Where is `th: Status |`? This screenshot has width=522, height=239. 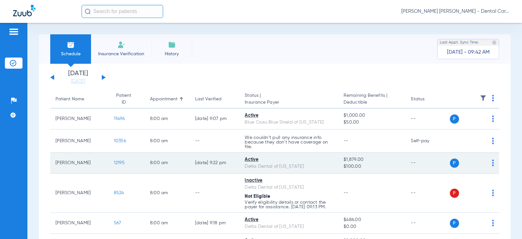 th: Status | is located at coordinates (289, 99).